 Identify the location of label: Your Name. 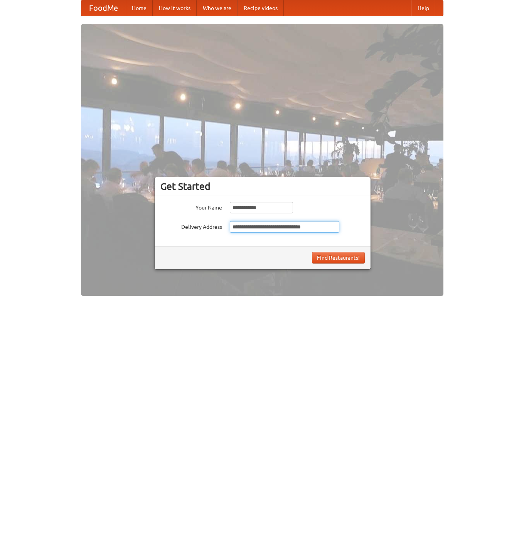
(191, 206).